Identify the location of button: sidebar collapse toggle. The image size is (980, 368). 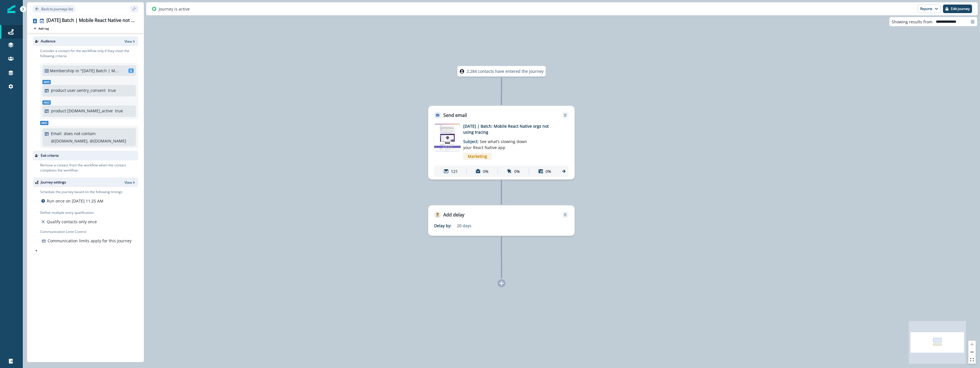
(134, 9).